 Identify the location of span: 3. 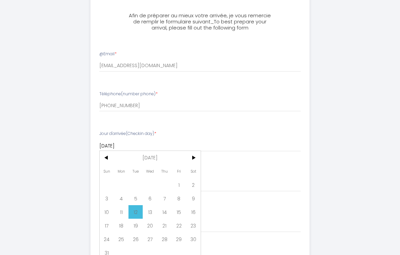
(107, 198).